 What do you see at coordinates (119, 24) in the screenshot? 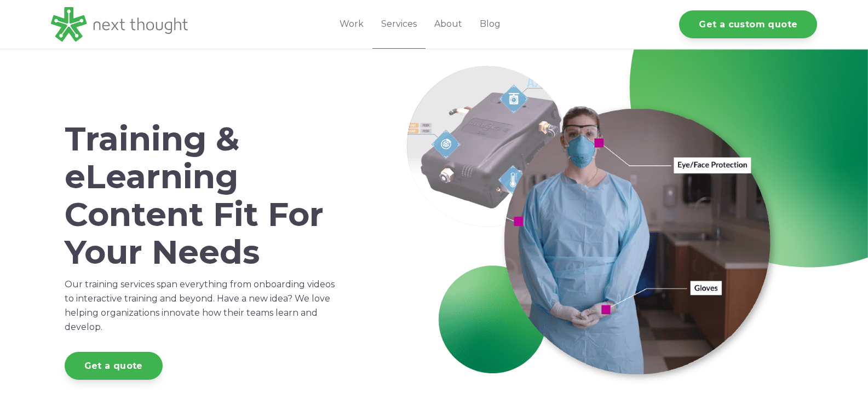
I see `img: LG - NextThought Logo` at bounding box center [119, 24].